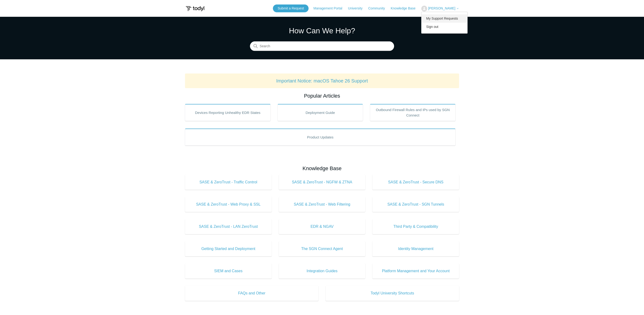  Describe the element at coordinates (322, 182) in the screenshot. I see `span: SASE & ZeroTrust - NGFW & ZTNA` at that location.